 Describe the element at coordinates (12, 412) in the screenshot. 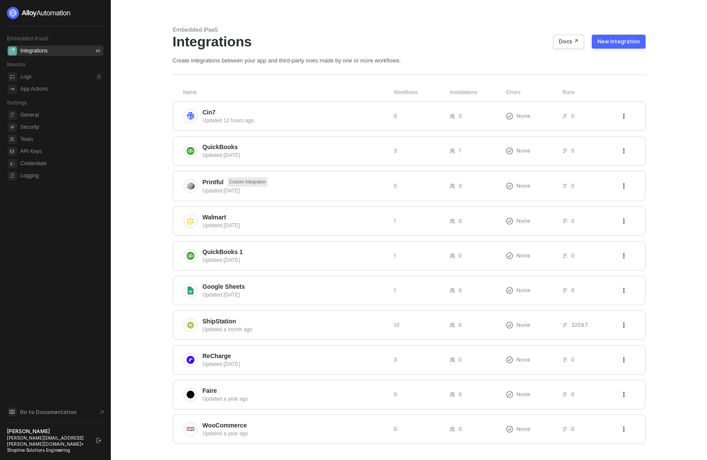

I see `span: documentation` at that location.